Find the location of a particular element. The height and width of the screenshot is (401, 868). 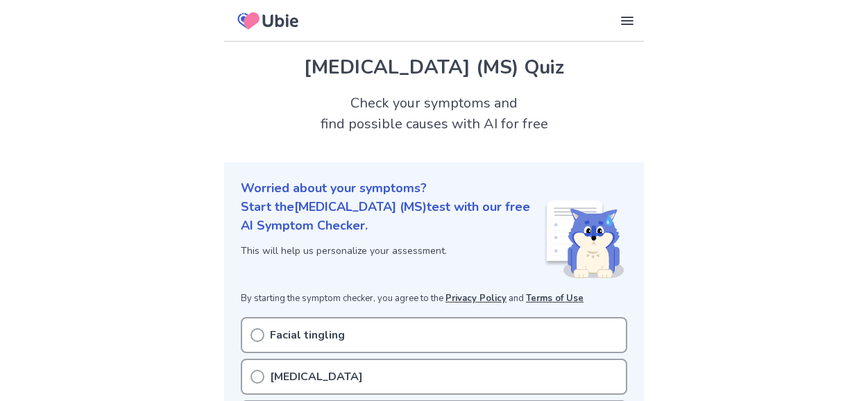

img: Shiba is located at coordinates (584, 239).